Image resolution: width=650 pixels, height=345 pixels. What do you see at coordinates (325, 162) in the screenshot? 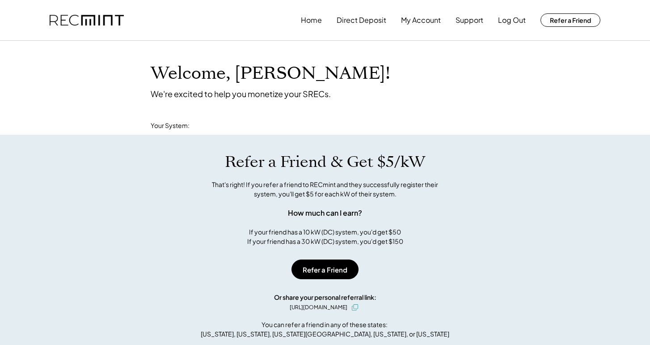
I see `h1: Refer a Friend & Get $5/kW` at bounding box center [325, 162].